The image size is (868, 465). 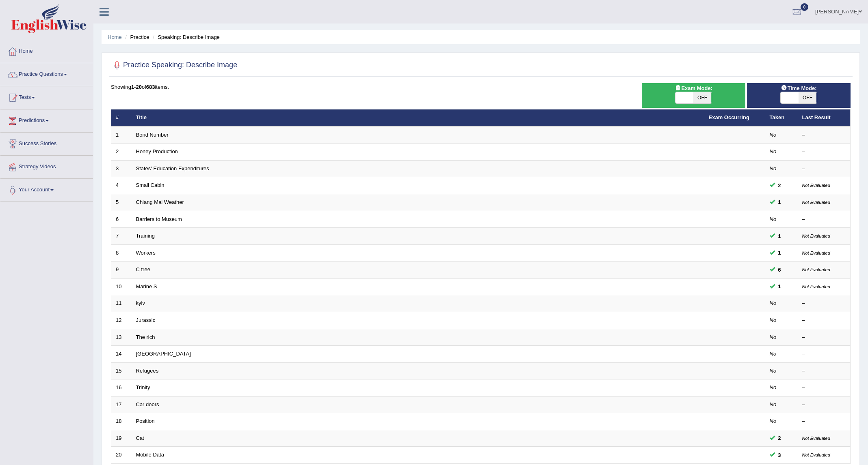 What do you see at coordinates (136, 37) in the screenshot?
I see `li: Practice` at bounding box center [136, 37].